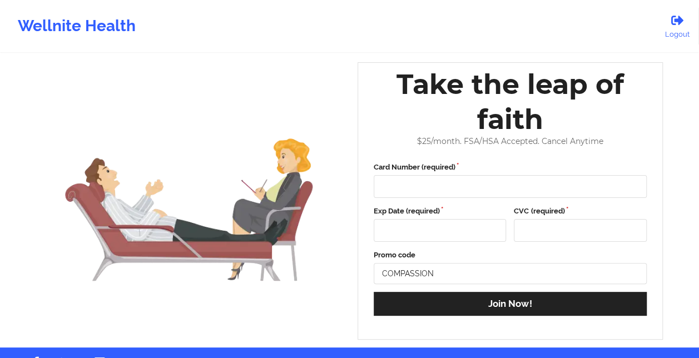 The height and width of the screenshot is (358, 699). Describe the element at coordinates (440, 211) in the screenshot. I see `label: Exp Date (required)` at that location.